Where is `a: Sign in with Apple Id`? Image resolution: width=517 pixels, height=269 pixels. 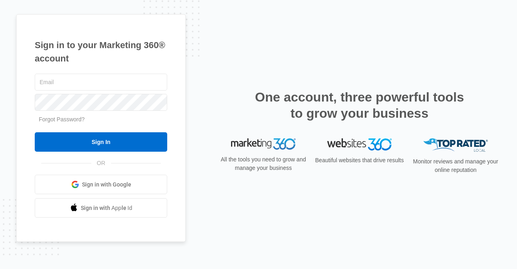 a: Sign in with Apple Id is located at coordinates (101, 208).